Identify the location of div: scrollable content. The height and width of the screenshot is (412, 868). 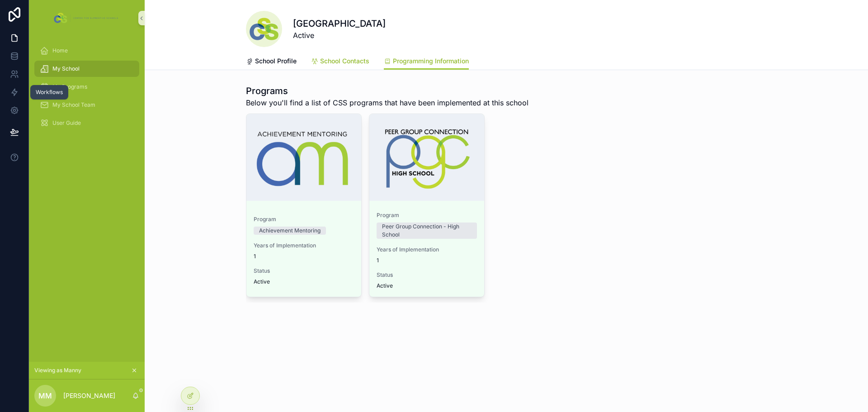
(87, 89).